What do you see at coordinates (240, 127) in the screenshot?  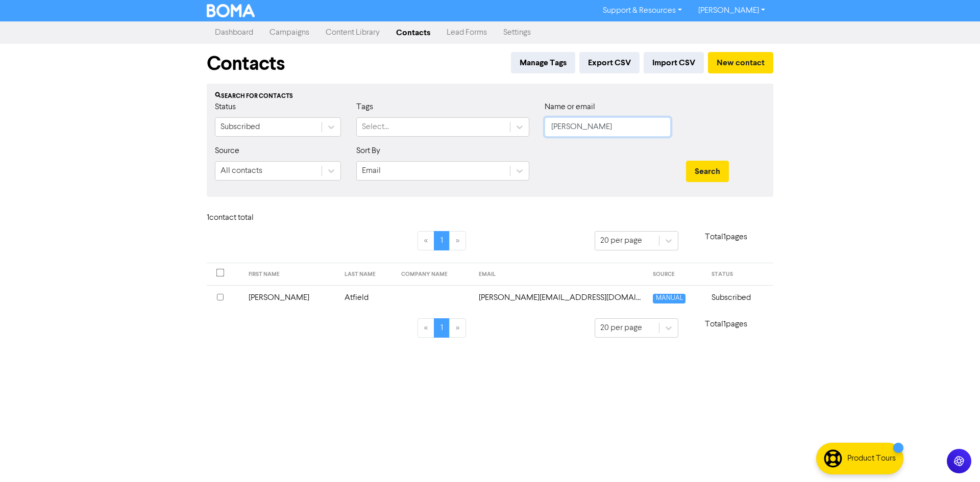 I see `div: Subscribed` at bounding box center [240, 127].